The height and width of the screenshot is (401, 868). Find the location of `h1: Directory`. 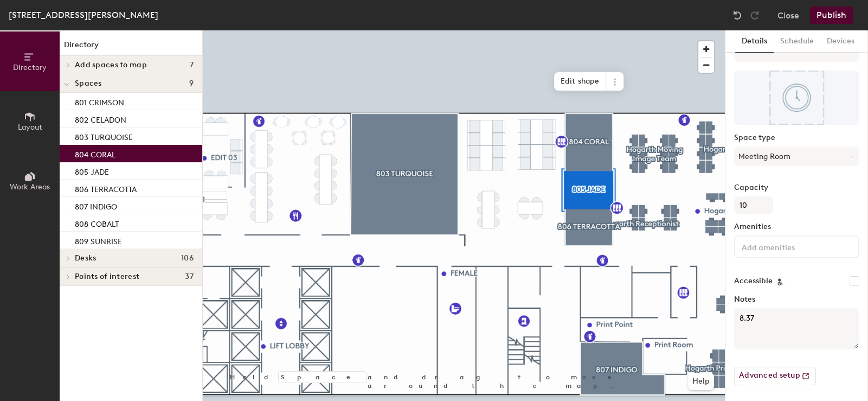

h1: Directory is located at coordinates (130, 47).